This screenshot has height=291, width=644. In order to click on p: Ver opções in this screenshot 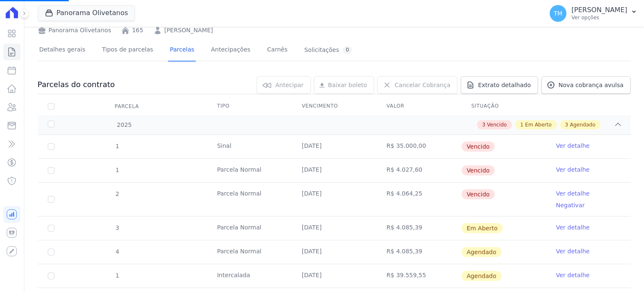, I will do `click(599, 17)`.